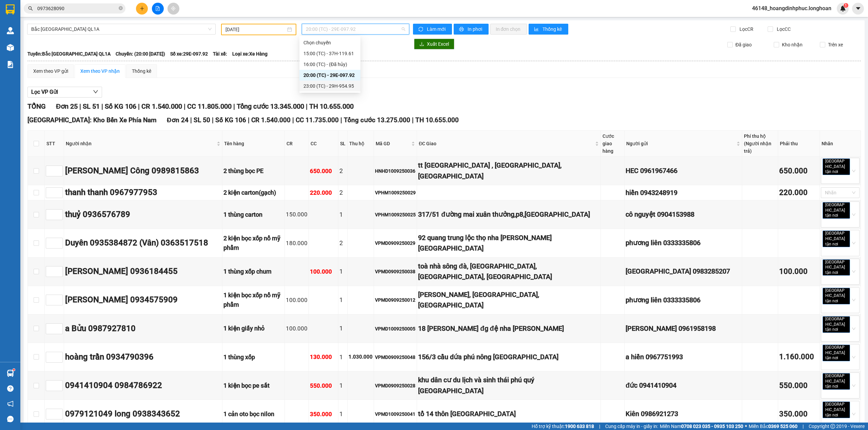 This screenshot has width=868, height=430. Describe the element at coordinates (142, 9) in the screenshot. I see `button: plus` at that location.